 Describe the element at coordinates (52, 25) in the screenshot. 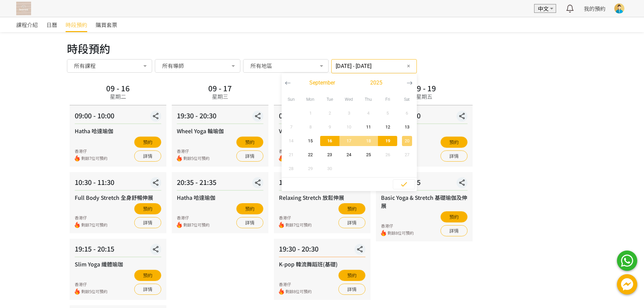

I see `span: 日曆` at that location.